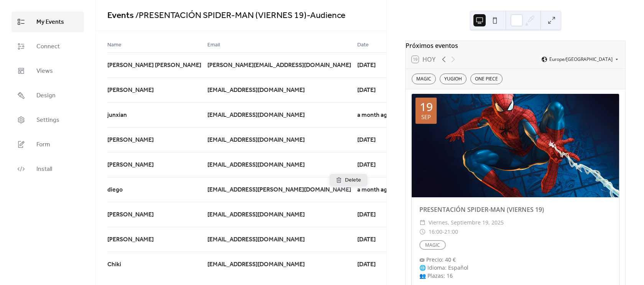 The height and width of the screenshot is (285, 644). Describe the element at coordinates (516, 45) in the screenshot. I see `div: Próximos eventos` at that location.